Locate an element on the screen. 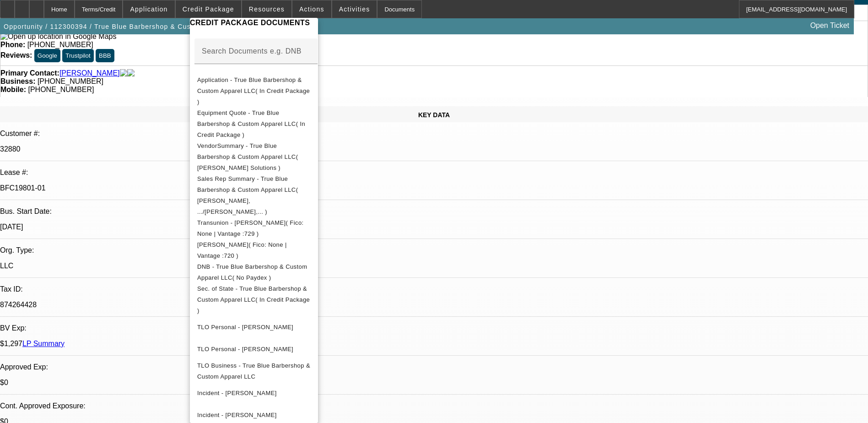 This screenshot has width=868, height=423. button: TLO Personal - Andrade, Miguel is located at coordinates (254, 349).